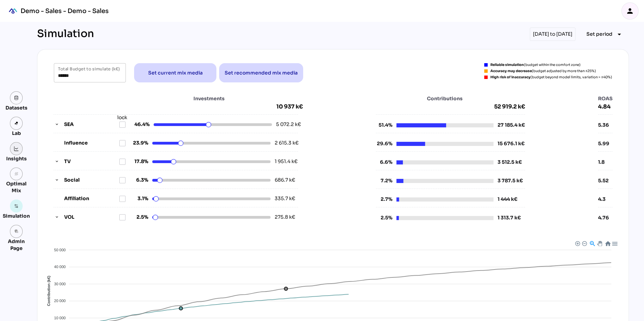 Image resolution: width=644 pixels, height=321 pixels. I want to click on span: Contributions, so click(445, 98).